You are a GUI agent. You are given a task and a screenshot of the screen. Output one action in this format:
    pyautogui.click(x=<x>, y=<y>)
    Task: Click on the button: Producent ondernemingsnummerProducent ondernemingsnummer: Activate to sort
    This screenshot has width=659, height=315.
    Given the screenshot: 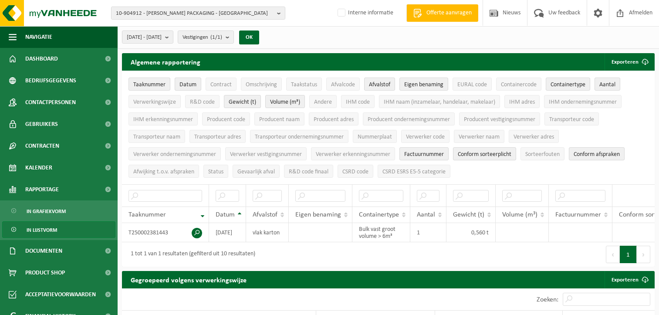 What is the action you would take?
    pyautogui.click(x=408, y=119)
    